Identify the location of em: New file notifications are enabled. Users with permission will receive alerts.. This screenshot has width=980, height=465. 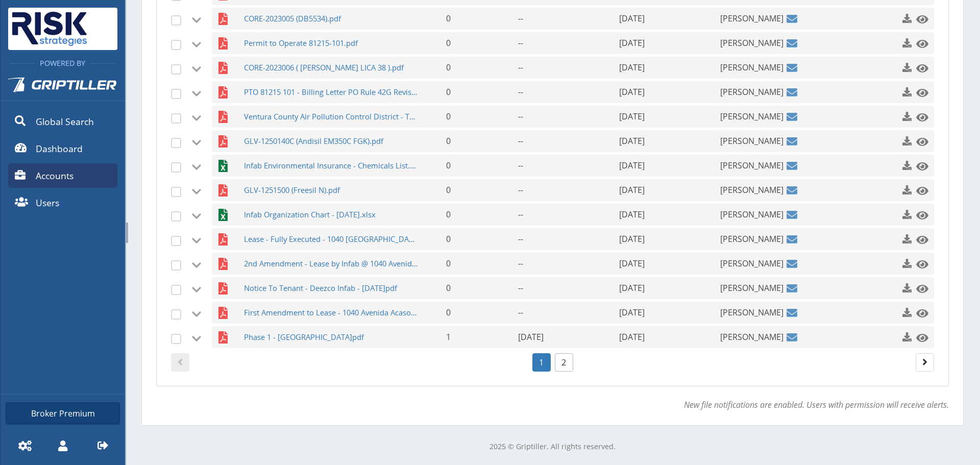
(816, 405).